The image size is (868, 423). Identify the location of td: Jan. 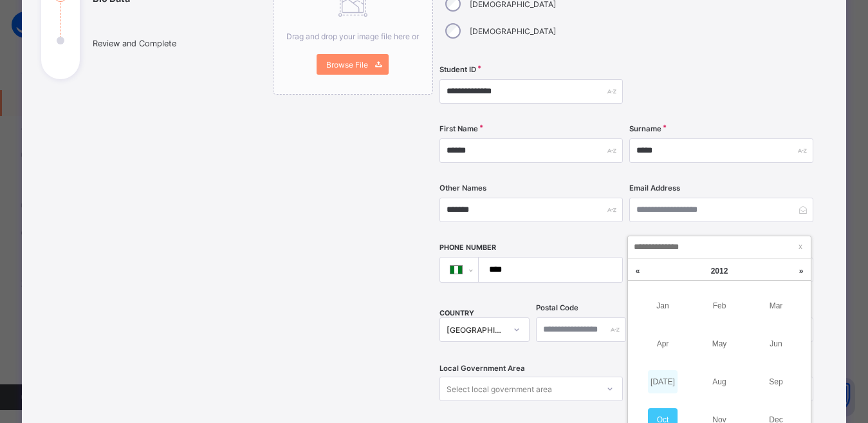
(663, 305).